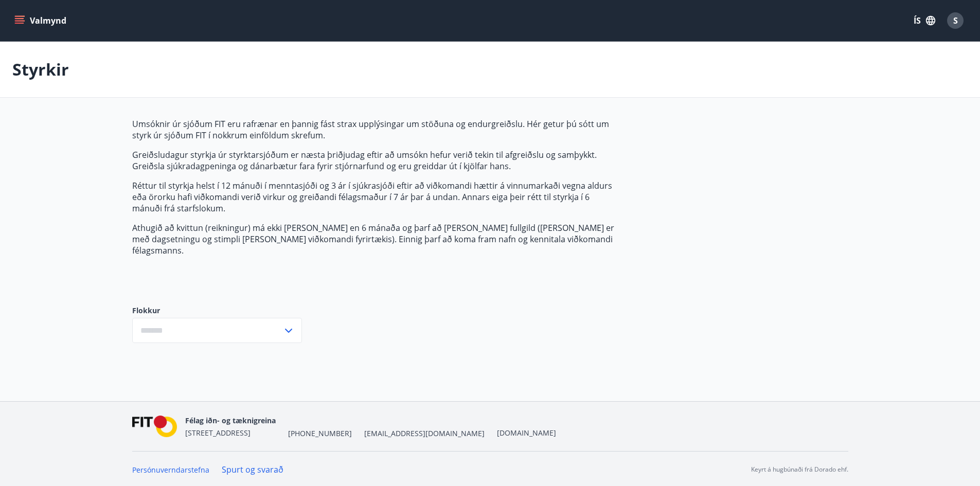 The height and width of the screenshot is (486, 980). What do you see at coordinates (800, 469) in the screenshot?
I see `p: Keyrt á hugbúnaði frá Dorado ehf.` at bounding box center [800, 469].